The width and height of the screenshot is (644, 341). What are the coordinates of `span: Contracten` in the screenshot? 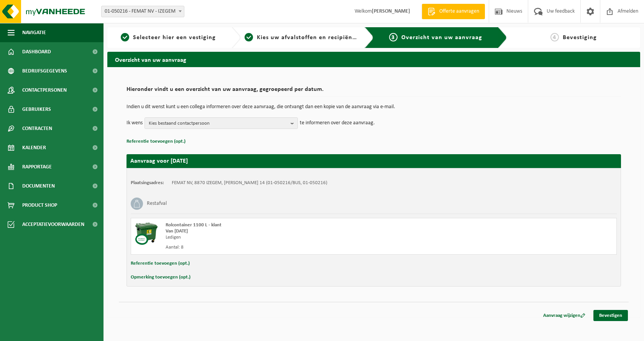 It's located at (37, 128).